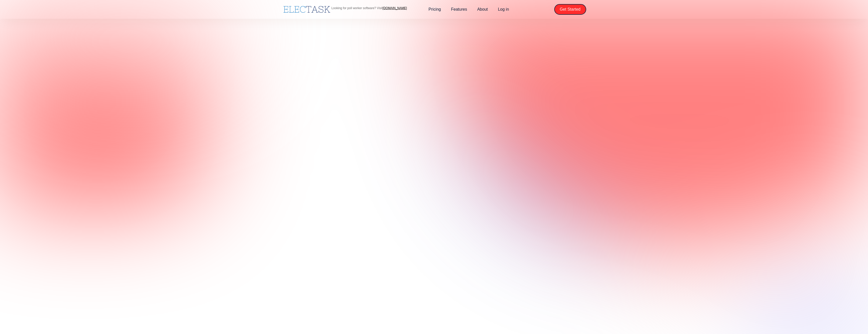 Image resolution: width=868 pixels, height=334 pixels. What do you see at coordinates (370, 8) in the screenshot?
I see `p: Looking for poll worker software? Visit` at bounding box center [370, 8].